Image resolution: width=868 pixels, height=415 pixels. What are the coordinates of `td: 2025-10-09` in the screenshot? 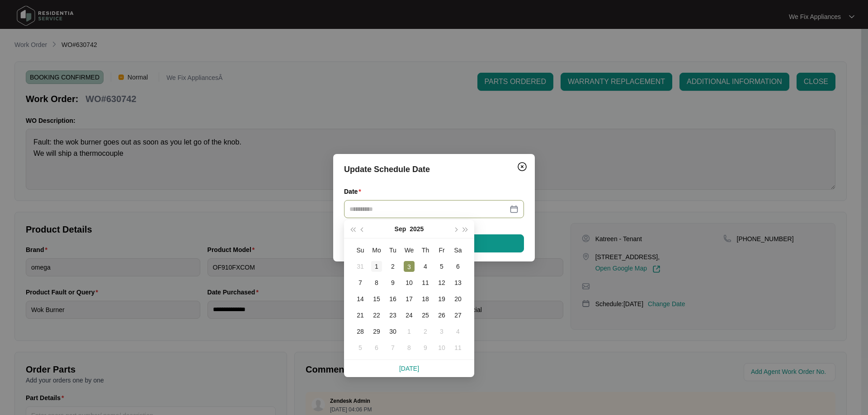 It's located at (425, 348).